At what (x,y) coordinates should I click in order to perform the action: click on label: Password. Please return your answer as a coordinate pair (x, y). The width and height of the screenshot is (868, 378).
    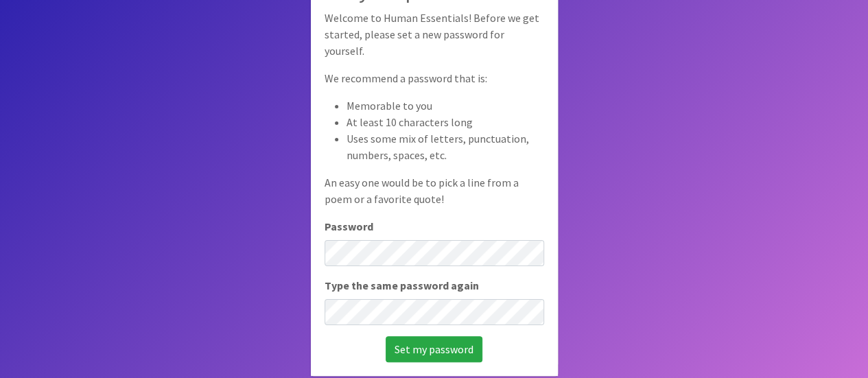
    Looking at the image, I should click on (348, 226).